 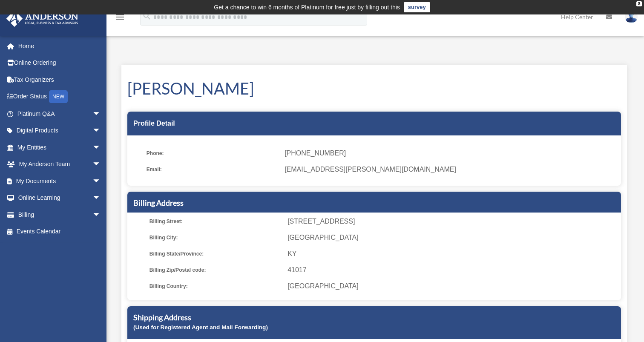 What do you see at coordinates (417, 7) in the screenshot?
I see `a: survey` at bounding box center [417, 7].